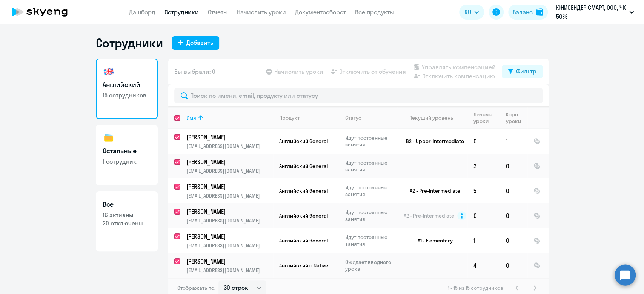 The image size is (644, 294). I want to click on td: 4, so click(484, 266).